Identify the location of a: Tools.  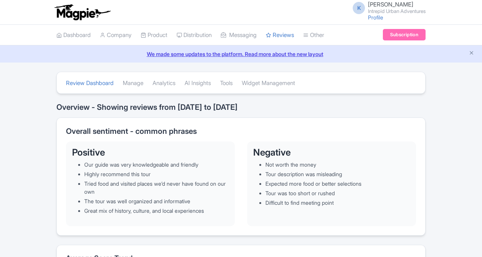
(226, 83).